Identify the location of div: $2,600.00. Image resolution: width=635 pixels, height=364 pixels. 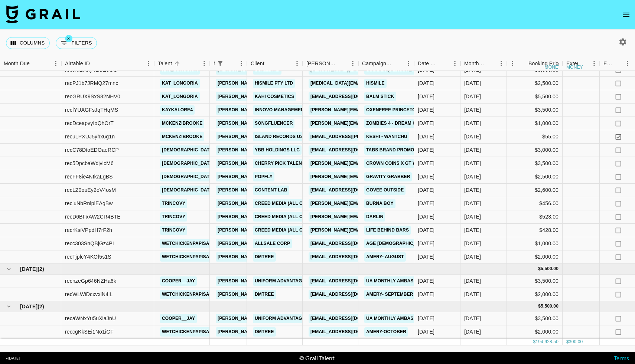
(534, 190).